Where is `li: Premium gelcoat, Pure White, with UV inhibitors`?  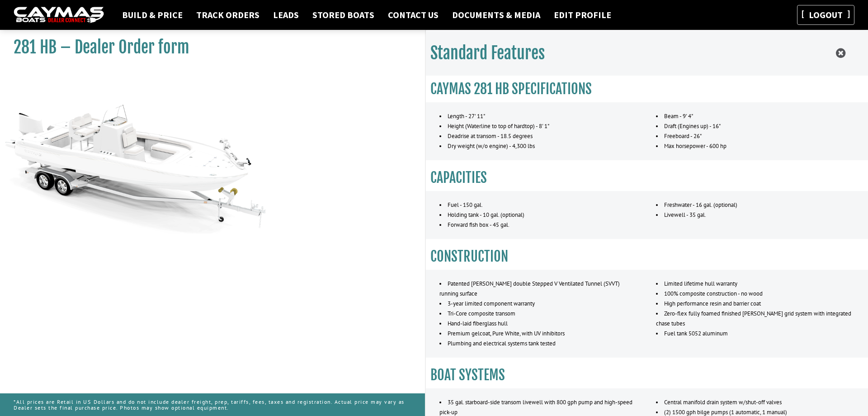
li: Premium gelcoat, Pure White, with UV inhibitors is located at coordinates (538, 333).